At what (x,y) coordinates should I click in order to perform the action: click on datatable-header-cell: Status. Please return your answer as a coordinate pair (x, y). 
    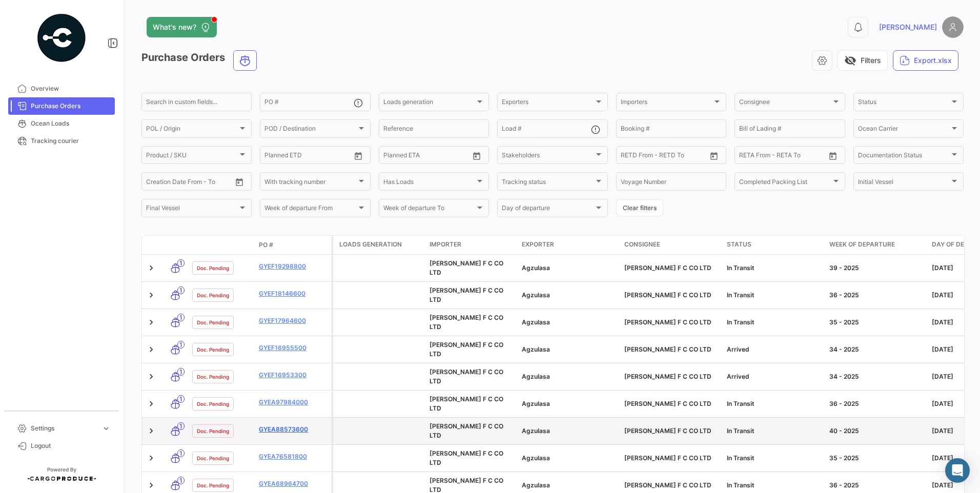
    Looking at the image, I should click on (774, 245).